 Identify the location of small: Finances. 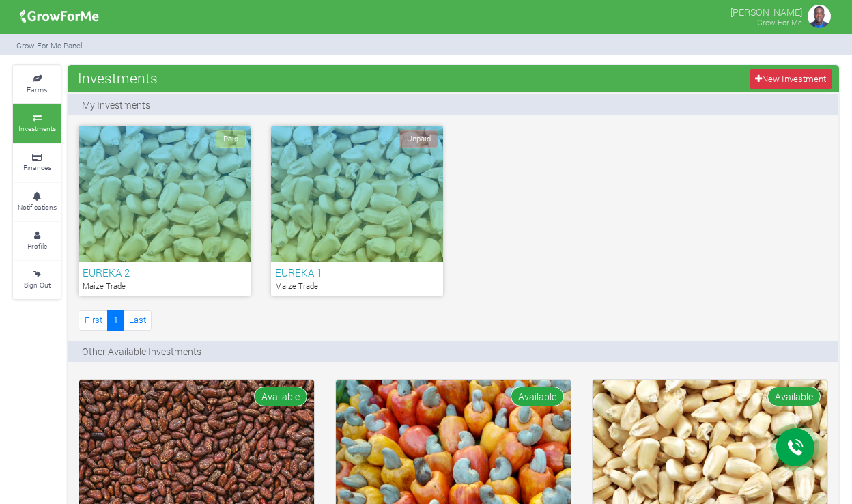
(37, 167).